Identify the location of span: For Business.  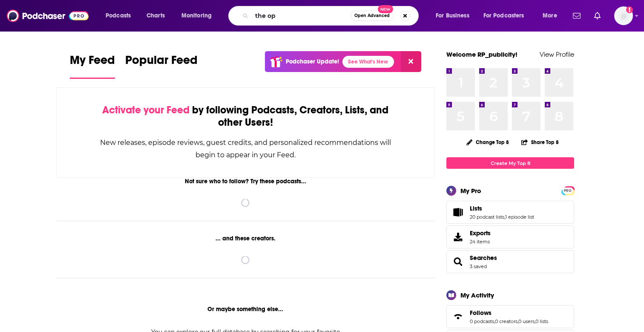
(452, 16).